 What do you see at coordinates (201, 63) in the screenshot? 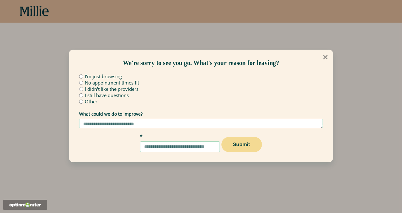
I see `span: We're sorry to see you go. What's your reason for leaving?` at bounding box center [201, 63].